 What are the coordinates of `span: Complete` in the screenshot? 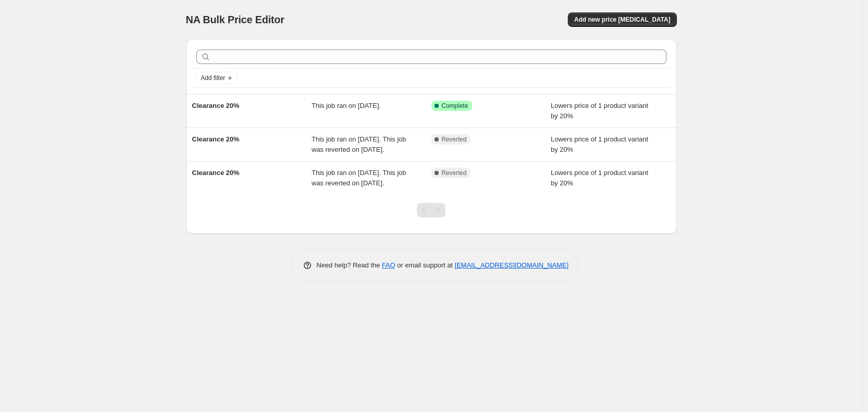 It's located at (455, 106).